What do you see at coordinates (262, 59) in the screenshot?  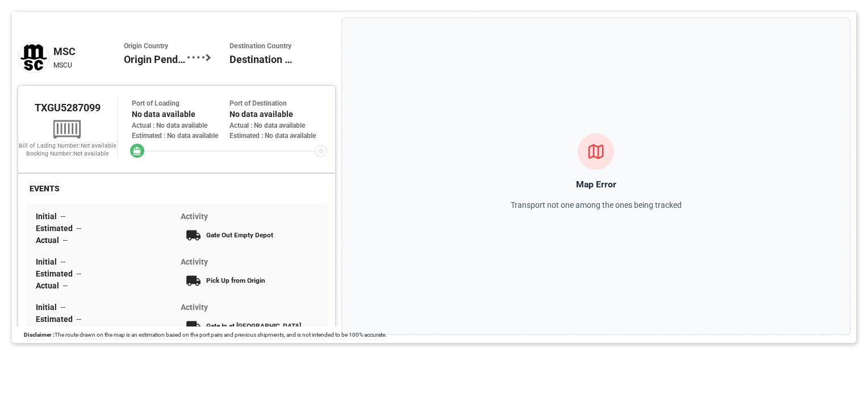 I see `span: Destination Pending` at bounding box center [262, 59].